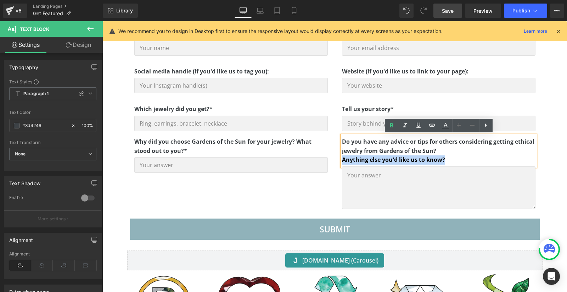 This screenshot has width=567, height=292. What do you see at coordinates (336, 102) in the screenshot?
I see `input: Story behind your custom jewelry` at bounding box center [336, 102].